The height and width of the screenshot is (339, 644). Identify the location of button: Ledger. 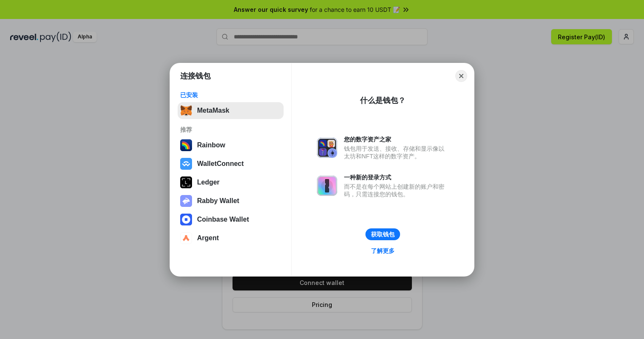
(230, 182).